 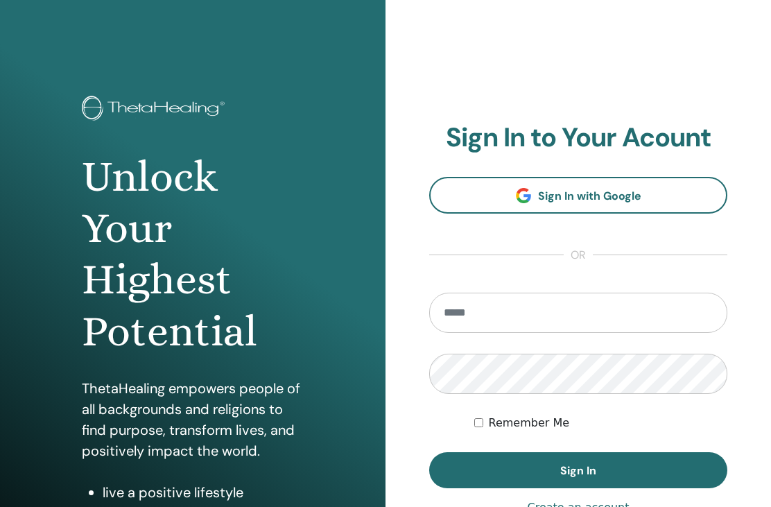 I want to click on p: ThetaHealing empowers people of all backgrounds and religions to find purpose, transform lives, a..., so click(x=193, y=420).